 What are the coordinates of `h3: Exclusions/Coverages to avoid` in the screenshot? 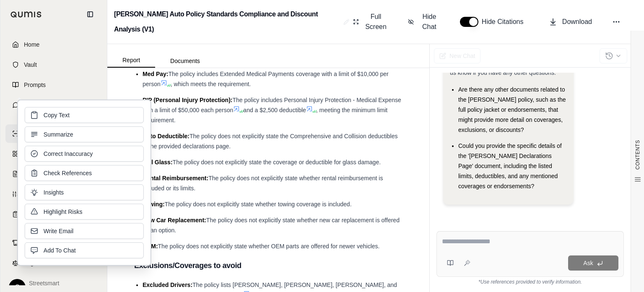 It's located at (269, 265).